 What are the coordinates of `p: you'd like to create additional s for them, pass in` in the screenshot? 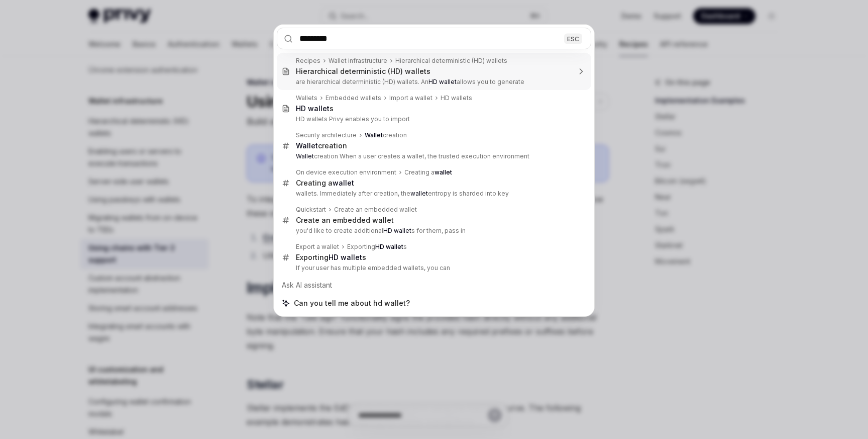 It's located at (433, 231).